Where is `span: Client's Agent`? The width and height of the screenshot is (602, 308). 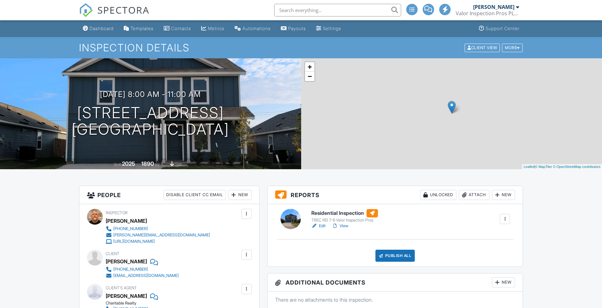
span: Client's Agent is located at coordinates (121, 288).